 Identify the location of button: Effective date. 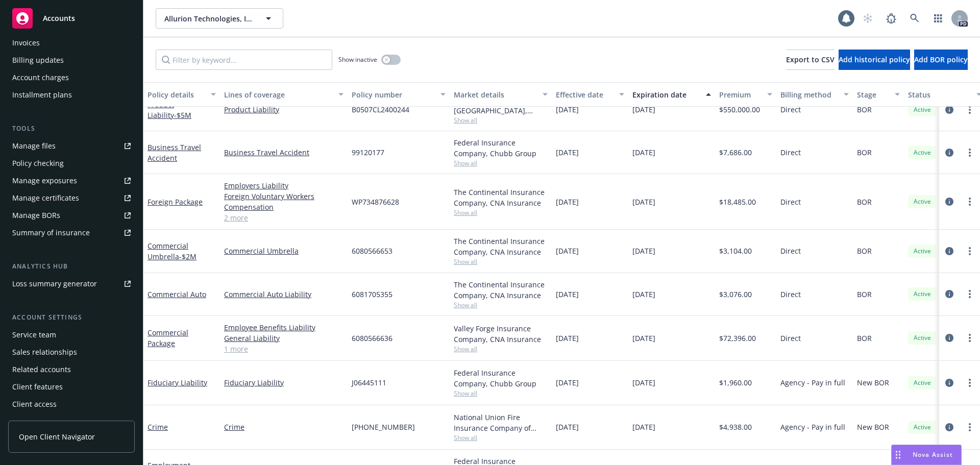
(590, 94).